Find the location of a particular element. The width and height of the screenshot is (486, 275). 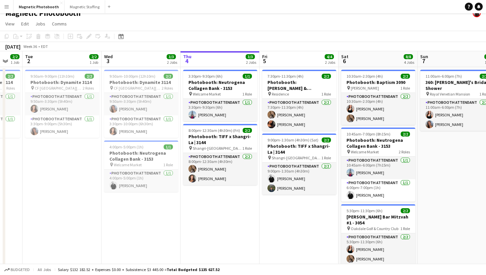

span: 9:00pm-1:30am (4h30m) (Sat) is located at coordinates (293, 140).